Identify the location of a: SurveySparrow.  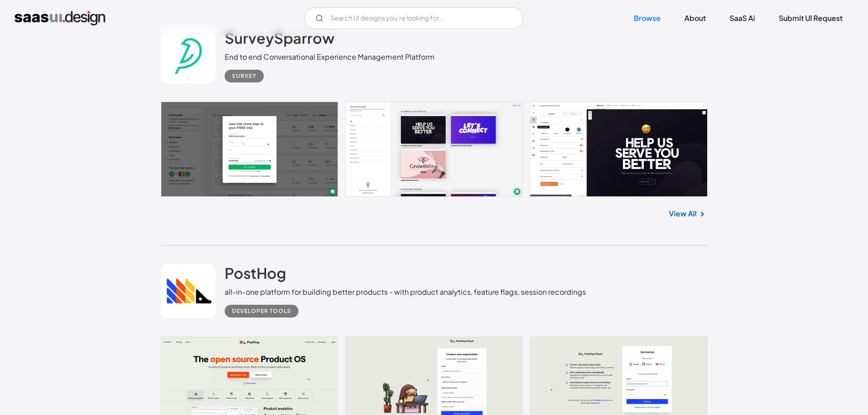
(279, 40).